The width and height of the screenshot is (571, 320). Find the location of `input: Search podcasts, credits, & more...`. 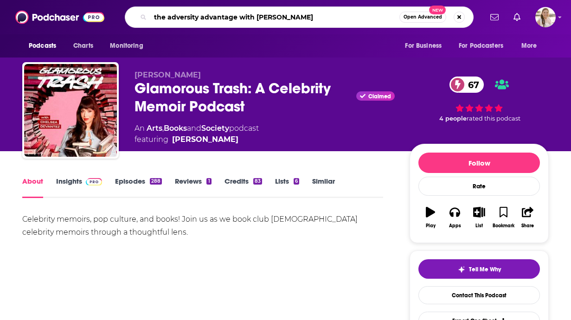

input: Search podcasts, credits, & more... is located at coordinates (274, 17).